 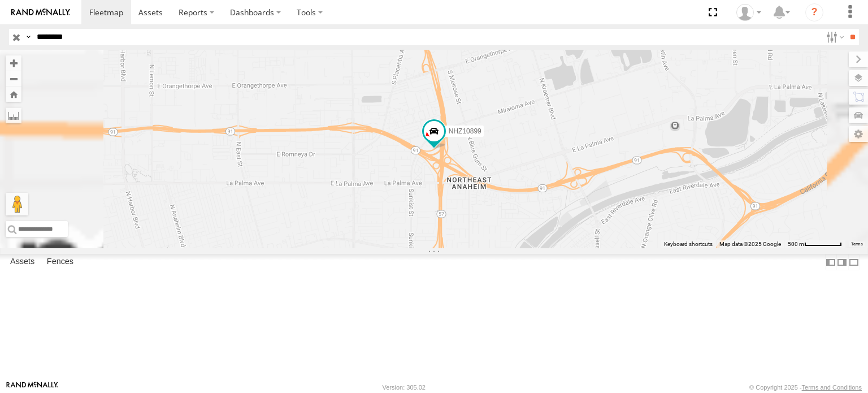 What do you see at coordinates (858, 134) in the screenshot?
I see `label: Map Settings` at bounding box center [858, 134].